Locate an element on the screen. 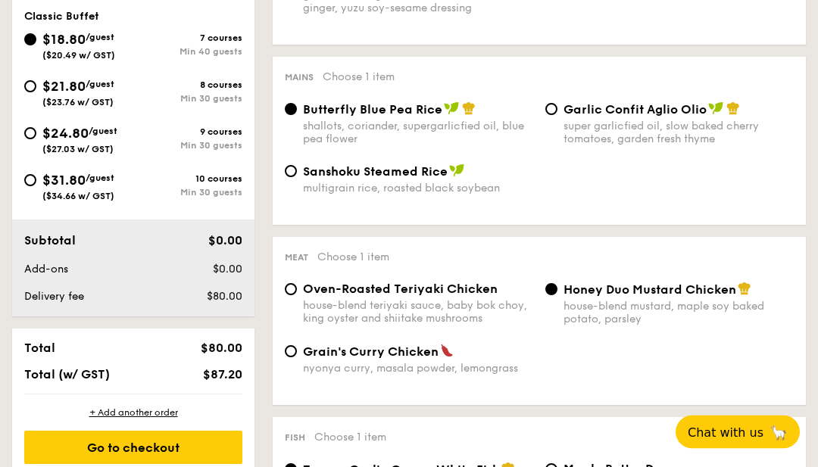 The width and height of the screenshot is (818, 467). div: Min 40 guests is located at coordinates (188, 52).